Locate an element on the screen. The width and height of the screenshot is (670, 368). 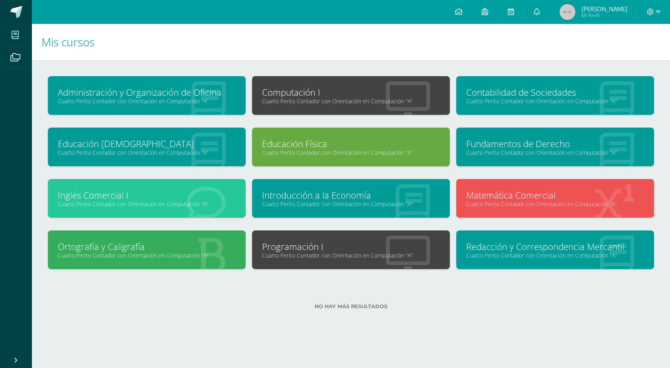
a: Fundamentos de Derecho is located at coordinates (555, 144).